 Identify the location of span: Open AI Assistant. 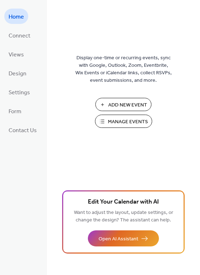
(118, 239).